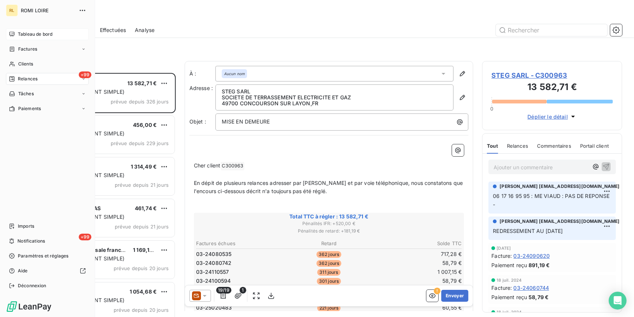 The height and width of the screenshot is (317, 634). What do you see at coordinates (455, 295) in the screenshot?
I see `button: Envoyer` at bounding box center [455, 295].